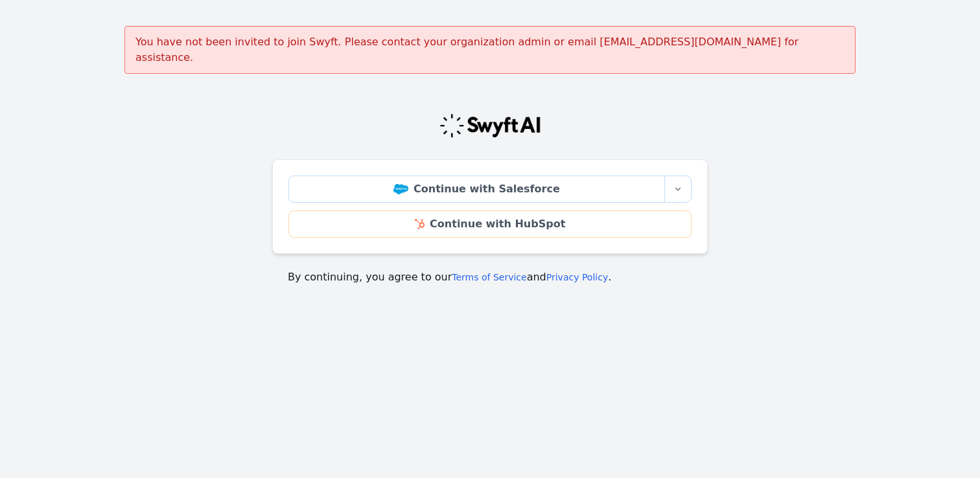 The height and width of the screenshot is (478, 980). Describe the element at coordinates (489, 278) in the screenshot. I see `a: Terms of Service` at that location.